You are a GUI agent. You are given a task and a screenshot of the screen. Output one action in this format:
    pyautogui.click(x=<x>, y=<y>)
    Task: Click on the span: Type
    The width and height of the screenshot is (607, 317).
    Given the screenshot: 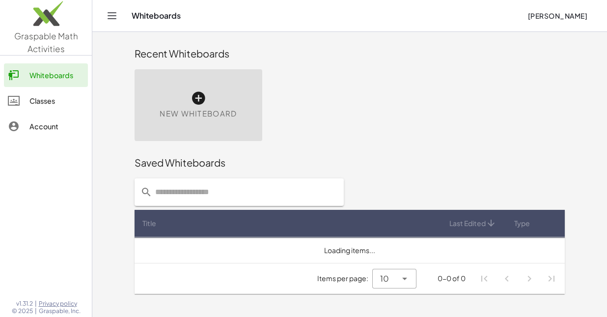 What is the action you would take?
    pyautogui.click(x=522, y=223)
    